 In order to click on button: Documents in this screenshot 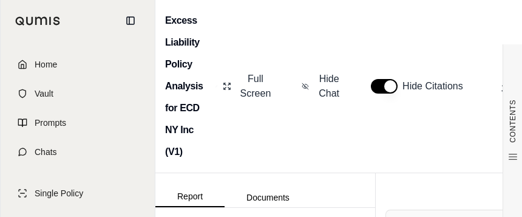, I will do `click(268, 197)`.